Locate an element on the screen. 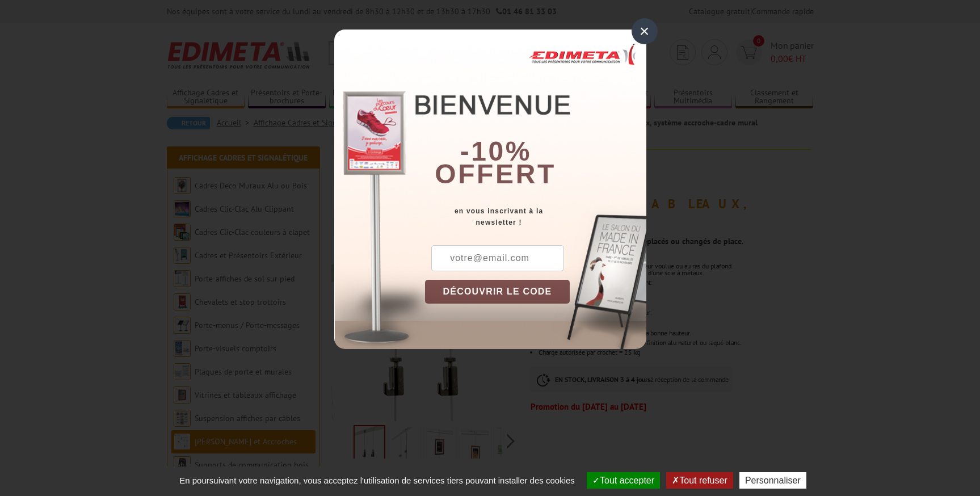  span: En poursuivant votre navigation, vous acceptez l'utilisation de services tiers pouvant installer ... is located at coordinates (377, 480).